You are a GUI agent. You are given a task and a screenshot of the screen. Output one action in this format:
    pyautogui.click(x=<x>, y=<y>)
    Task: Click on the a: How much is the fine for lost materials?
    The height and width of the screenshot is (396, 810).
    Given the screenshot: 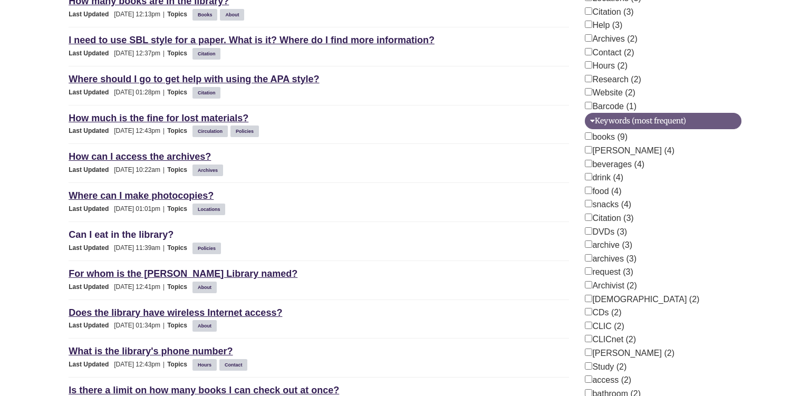 What is the action you would take?
    pyautogui.click(x=158, y=118)
    